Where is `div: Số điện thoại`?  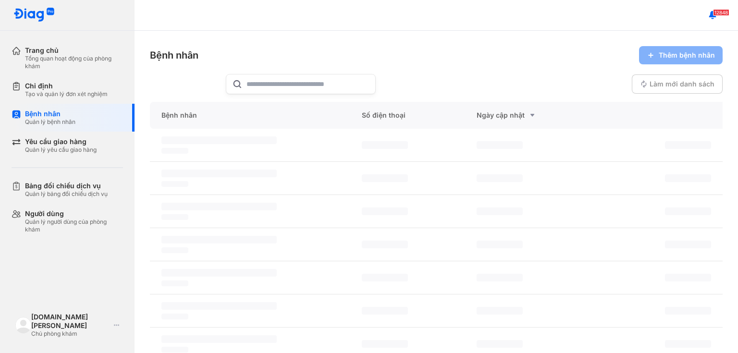
div: Số điện thoại is located at coordinates (407, 115).